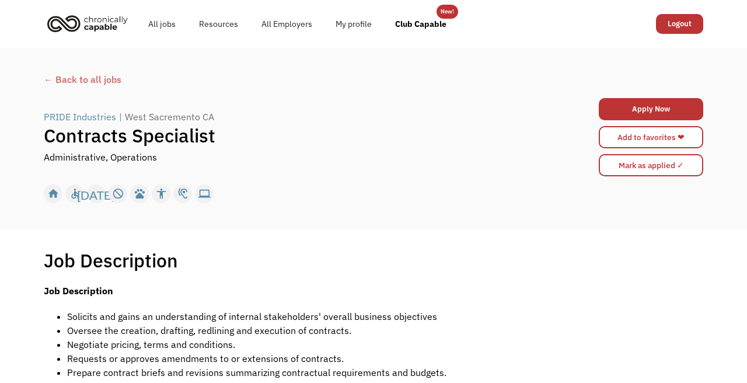 The width and height of the screenshot is (747, 383). I want to click on li: Oversee the creation, drafting, redlining and execution of contracts., so click(385, 331).